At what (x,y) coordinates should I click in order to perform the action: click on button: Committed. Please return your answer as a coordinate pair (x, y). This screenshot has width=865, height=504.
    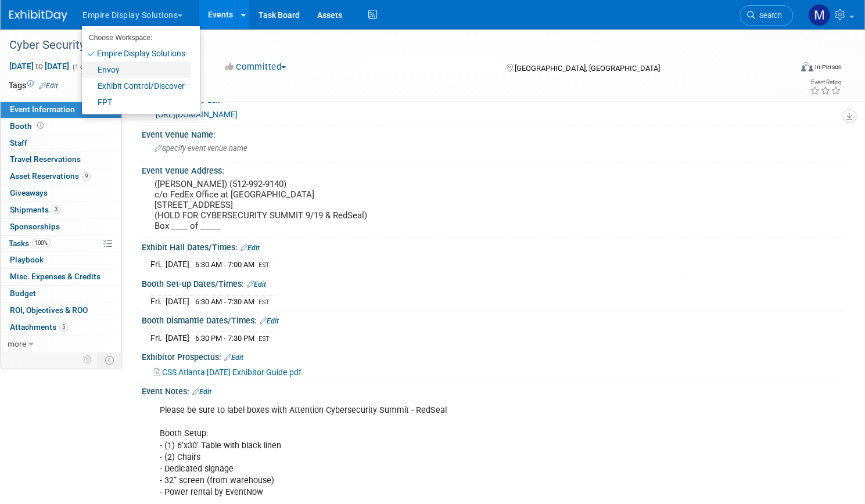
    Looking at the image, I should click on (256, 67).